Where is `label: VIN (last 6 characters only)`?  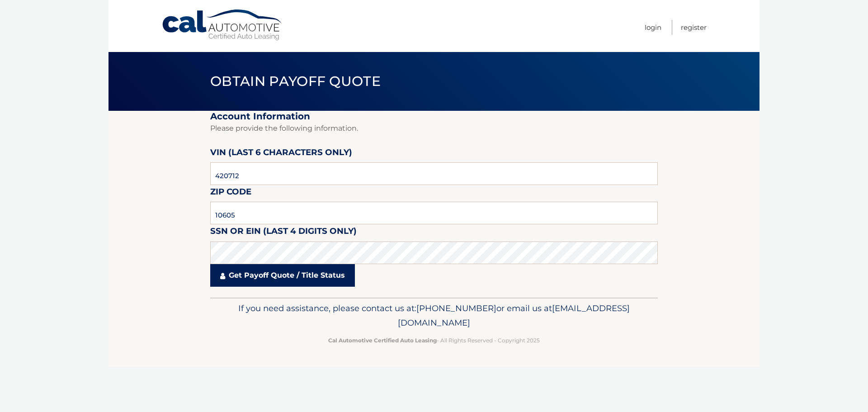
label: VIN (last 6 characters only) is located at coordinates (281, 154).